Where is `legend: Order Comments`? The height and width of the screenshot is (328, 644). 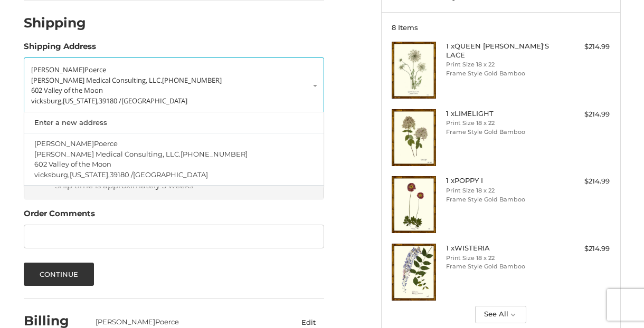
legend: Order Comments is located at coordinates (59, 216).